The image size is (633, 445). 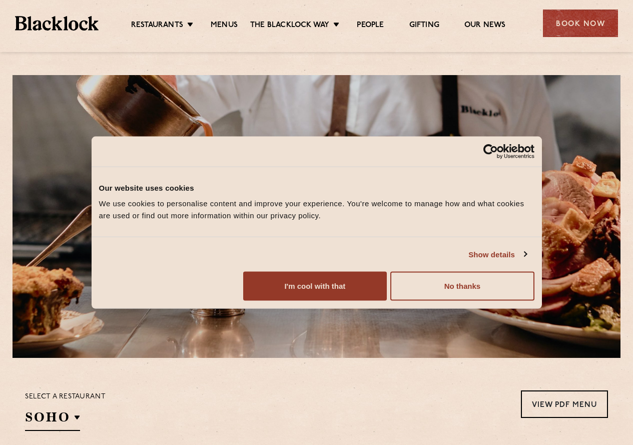 I want to click on button: No thanks, so click(x=462, y=286).